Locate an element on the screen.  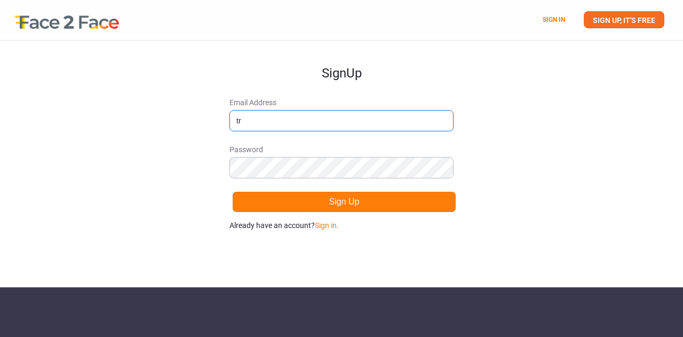
span: Email Address is located at coordinates (341, 102).